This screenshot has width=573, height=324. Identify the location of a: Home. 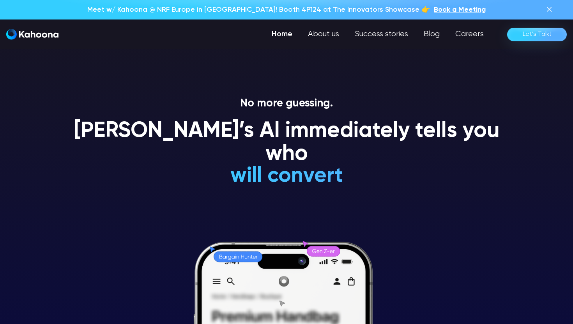
(282, 34).